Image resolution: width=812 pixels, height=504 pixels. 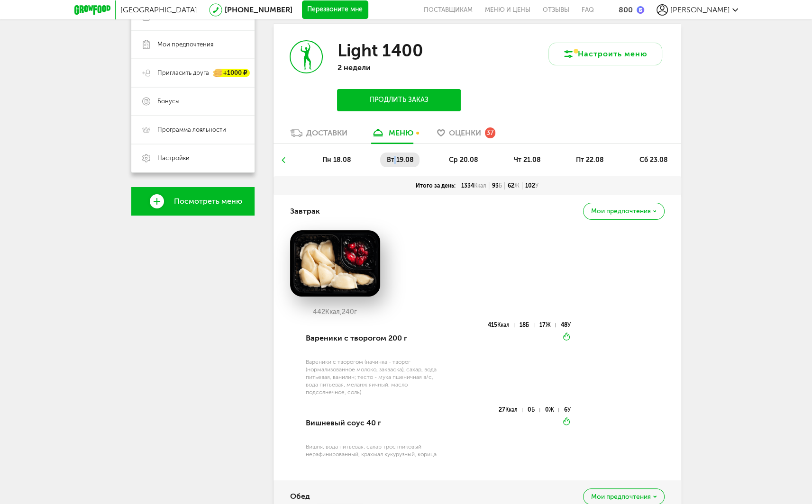 I want to click on span: Программа лояльности, so click(x=192, y=130).